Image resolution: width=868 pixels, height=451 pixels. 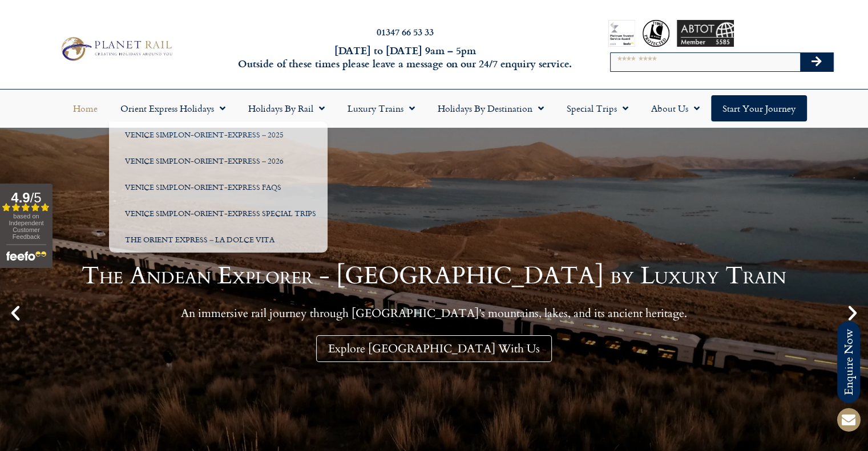 What do you see at coordinates (287, 108) in the screenshot?
I see `a: Holidays by Rail` at bounding box center [287, 108].